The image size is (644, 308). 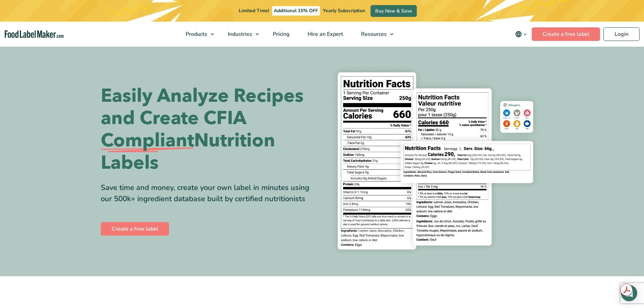 I want to click on span: Yearly Subscription, so click(x=344, y=11).